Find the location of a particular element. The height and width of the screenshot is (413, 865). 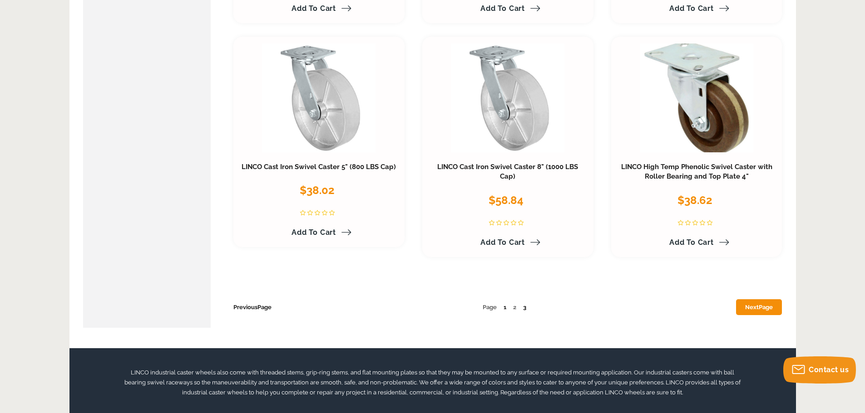

a: NextPage is located at coordinates (758, 307).